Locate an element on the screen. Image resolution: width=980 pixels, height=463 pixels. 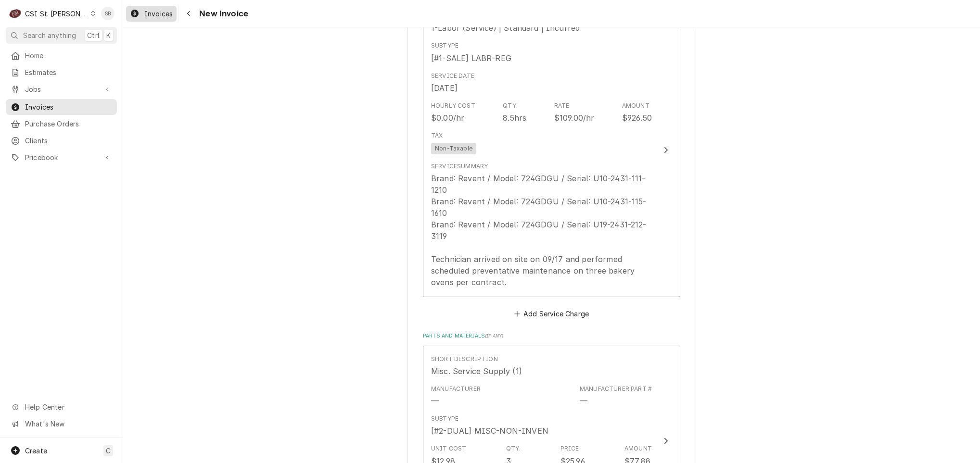
span: Clients is located at coordinates (68, 140).